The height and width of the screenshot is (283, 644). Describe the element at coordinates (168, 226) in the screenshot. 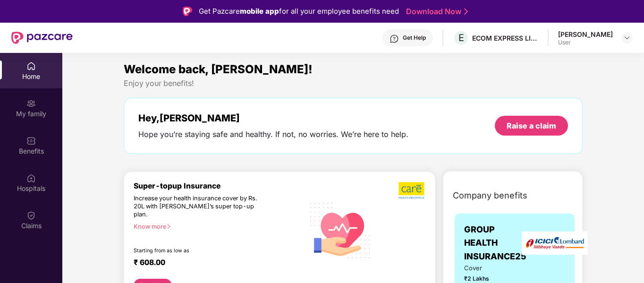

I see `span: right` at that location.